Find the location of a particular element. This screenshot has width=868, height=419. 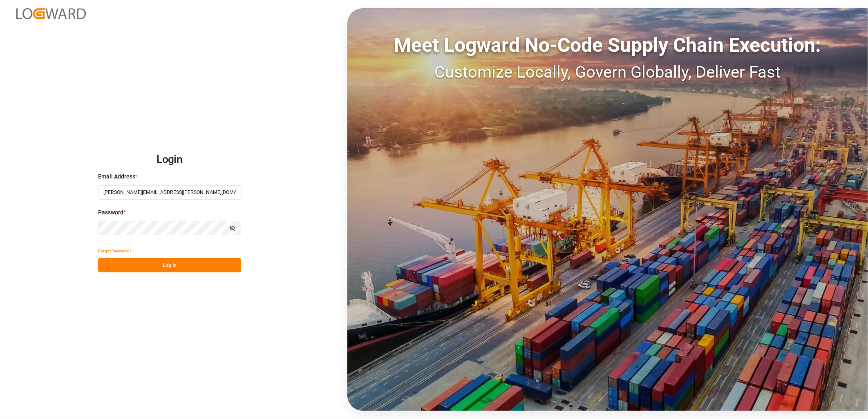

span: Password is located at coordinates (111, 213).